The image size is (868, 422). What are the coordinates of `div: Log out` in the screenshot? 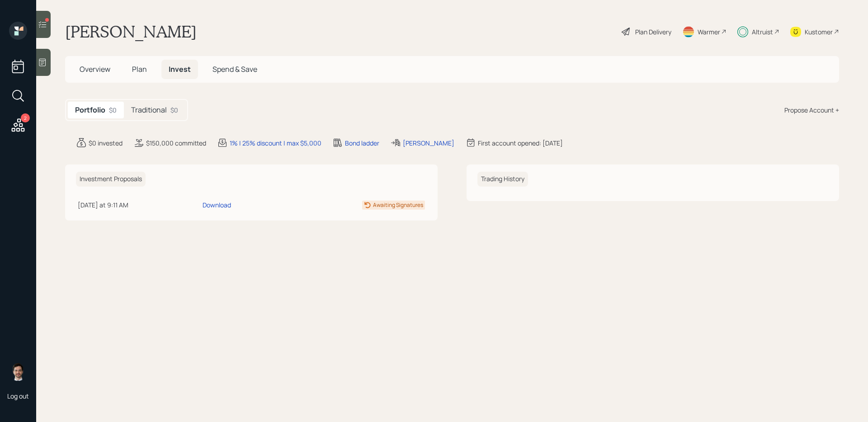 It's located at (18, 396).